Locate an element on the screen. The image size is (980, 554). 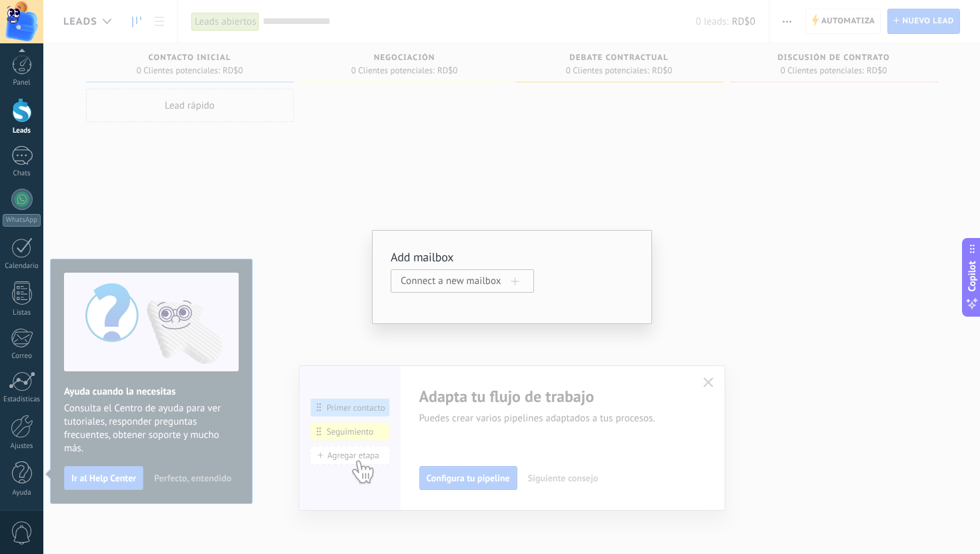
div: Listas is located at coordinates (22, 313).